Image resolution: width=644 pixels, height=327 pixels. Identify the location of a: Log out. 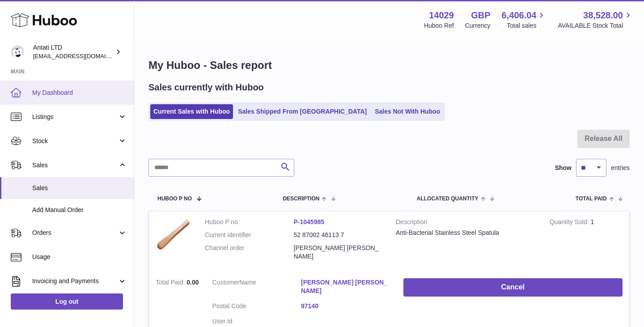
(67, 302).